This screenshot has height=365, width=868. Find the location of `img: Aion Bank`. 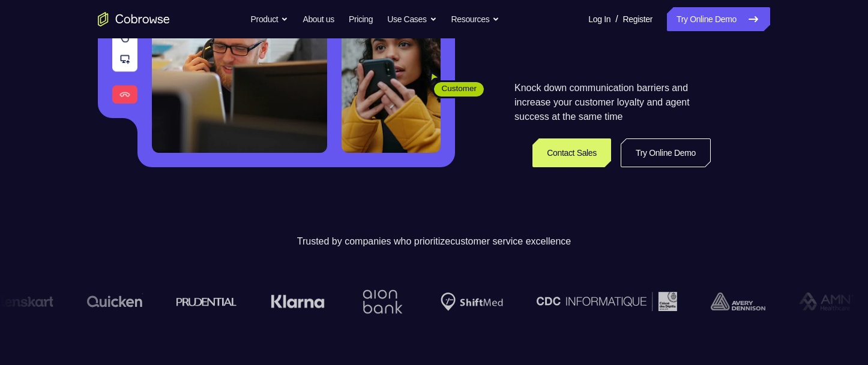

img: Aion Bank is located at coordinates (382, 302).